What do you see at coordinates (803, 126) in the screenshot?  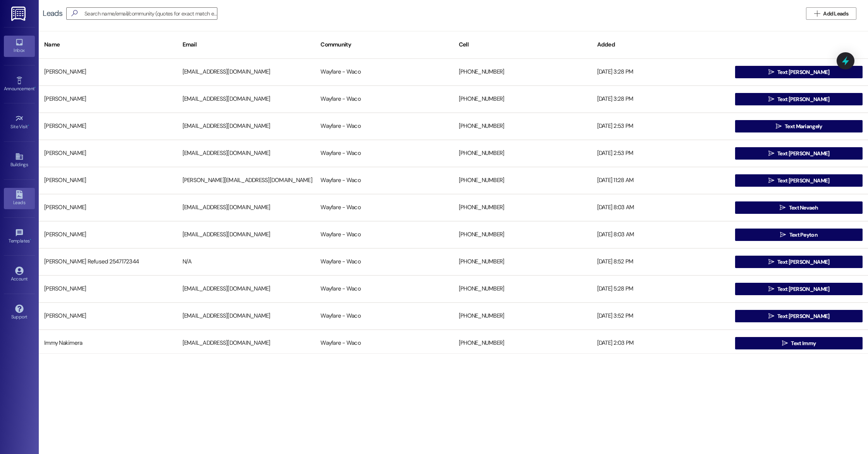 I see `span: Text Mariangely` at bounding box center [803, 126].